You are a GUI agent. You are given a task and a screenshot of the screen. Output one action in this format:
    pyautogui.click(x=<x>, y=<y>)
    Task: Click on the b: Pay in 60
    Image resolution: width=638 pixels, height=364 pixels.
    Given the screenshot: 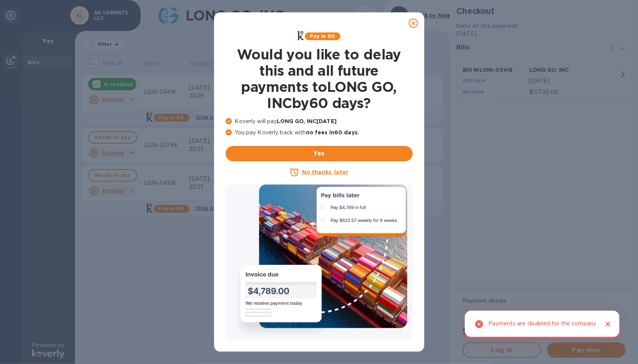 What is the action you would take?
    pyautogui.click(x=322, y=36)
    